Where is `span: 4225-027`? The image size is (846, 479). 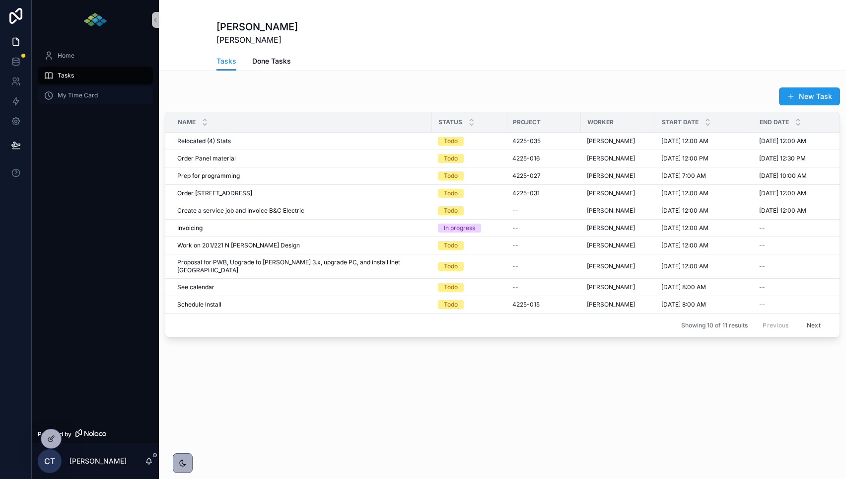 span: 4225-027 is located at coordinates (526, 176).